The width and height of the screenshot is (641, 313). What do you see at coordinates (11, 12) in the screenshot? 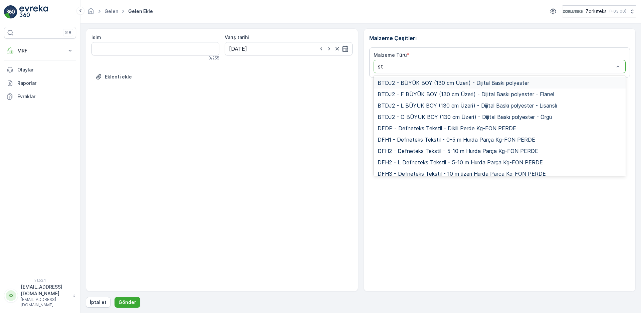
I see `img: logo` at bounding box center [11, 12].